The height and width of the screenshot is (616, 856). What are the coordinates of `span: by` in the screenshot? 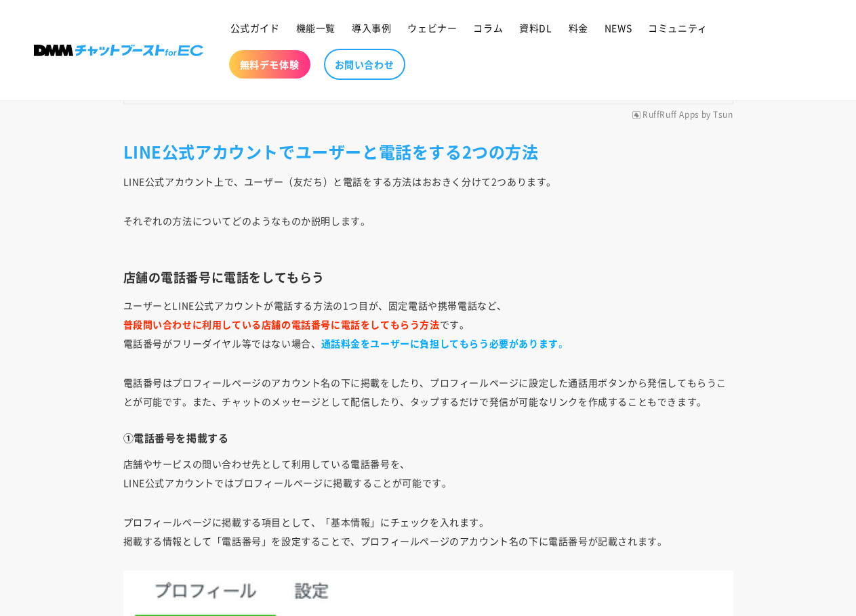 It's located at (706, 116).